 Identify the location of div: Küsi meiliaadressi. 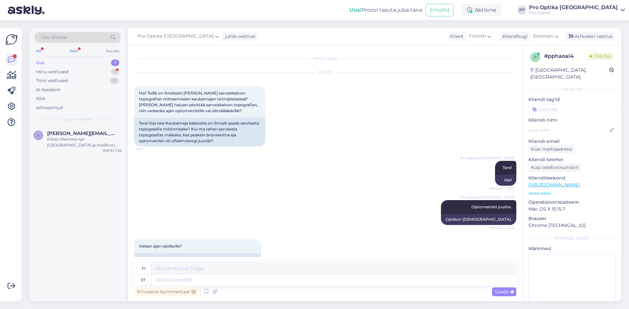
(551, 149).